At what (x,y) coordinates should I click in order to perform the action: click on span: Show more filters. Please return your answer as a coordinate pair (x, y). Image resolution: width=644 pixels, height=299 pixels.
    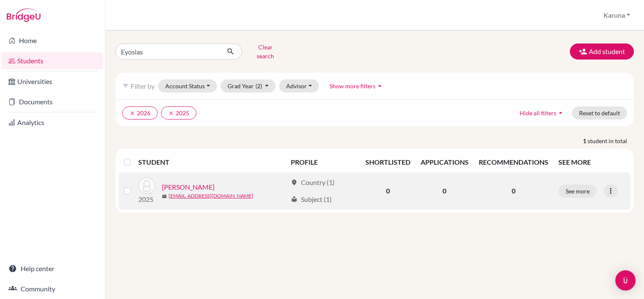
    Looking at the image, I should click on (352, 86).